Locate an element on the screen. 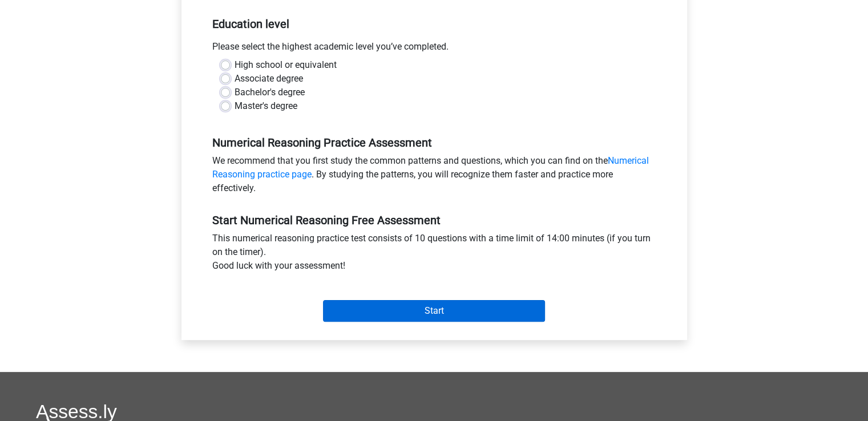 This screenshot has width=868, height=421. div: We recommend that you first study the common patterns and questions, which you can find on the . ... is located at coordinates (434, 176).